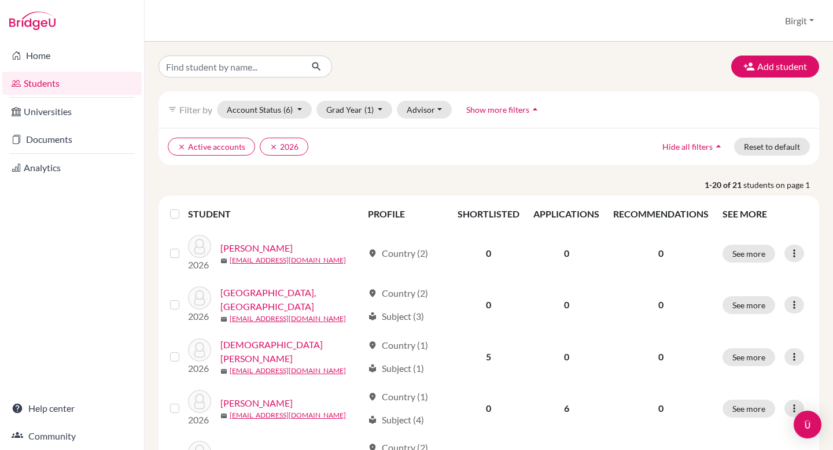 This screenshot has width=833, height=450. What do you see at coordinates (566, 408) in the screenshot?
I see `td: 6` at bounding box center [566, 408].